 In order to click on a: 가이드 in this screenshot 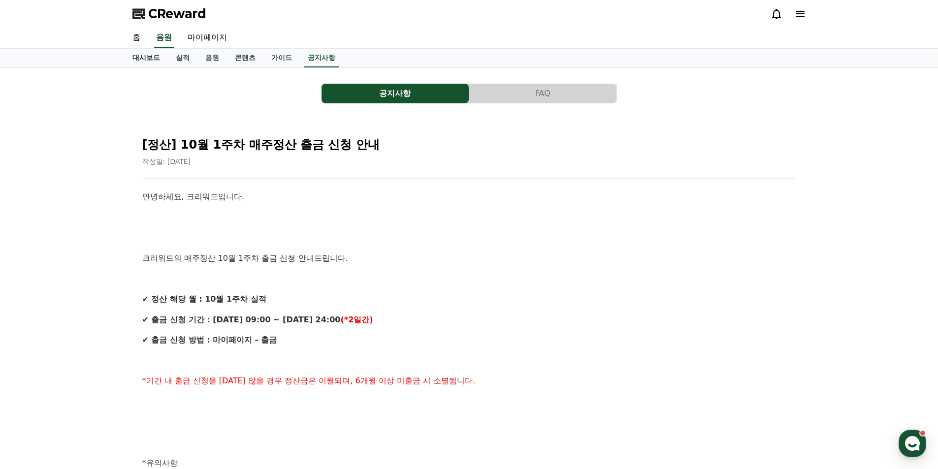, I will do `click(282, 58)`.